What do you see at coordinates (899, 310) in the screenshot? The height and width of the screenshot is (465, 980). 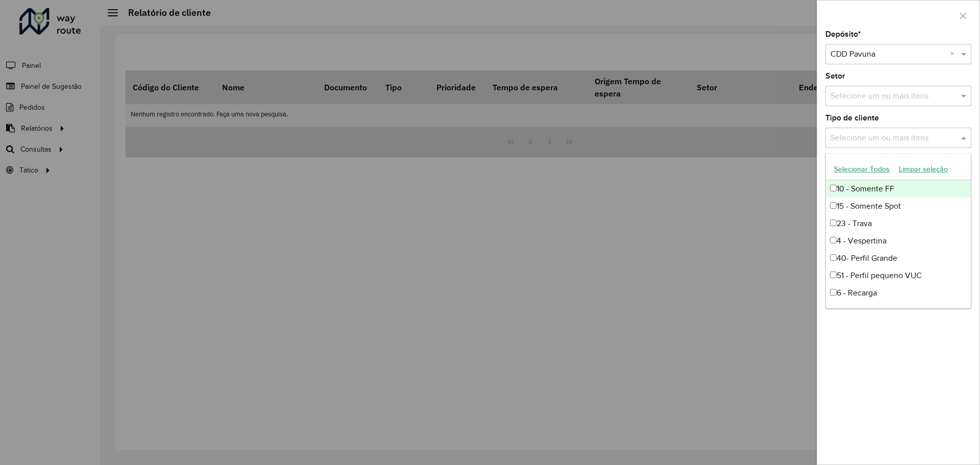 I see `div: 60 - Retira` at bounding box center [899, 310].